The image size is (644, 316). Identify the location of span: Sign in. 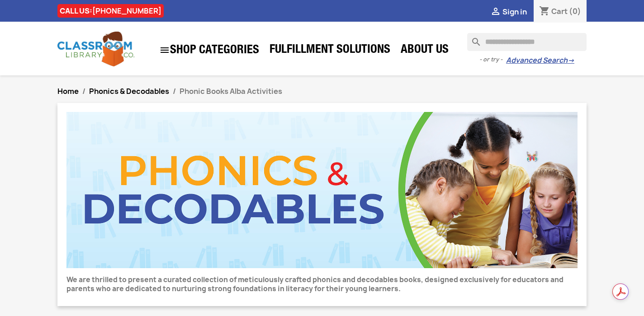
(515, 12).